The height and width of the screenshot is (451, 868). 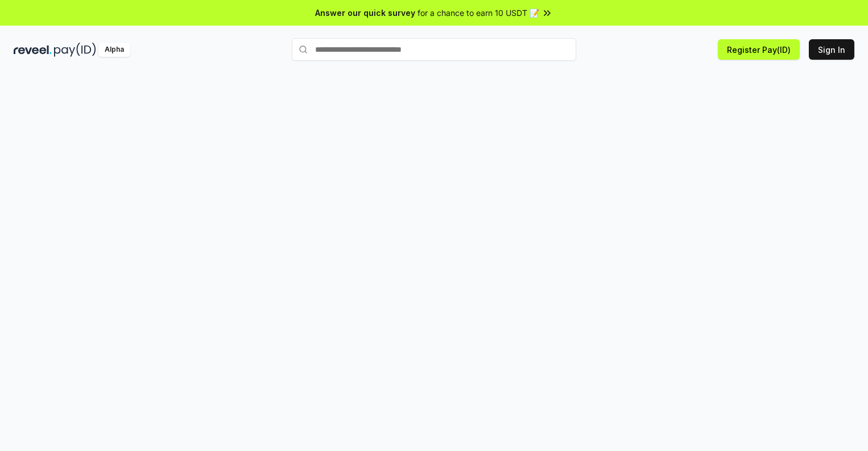 What do you see at coordinates (75, 50) in the screenshot?
I see `img: pay_id` at bounding box center [75, 50].